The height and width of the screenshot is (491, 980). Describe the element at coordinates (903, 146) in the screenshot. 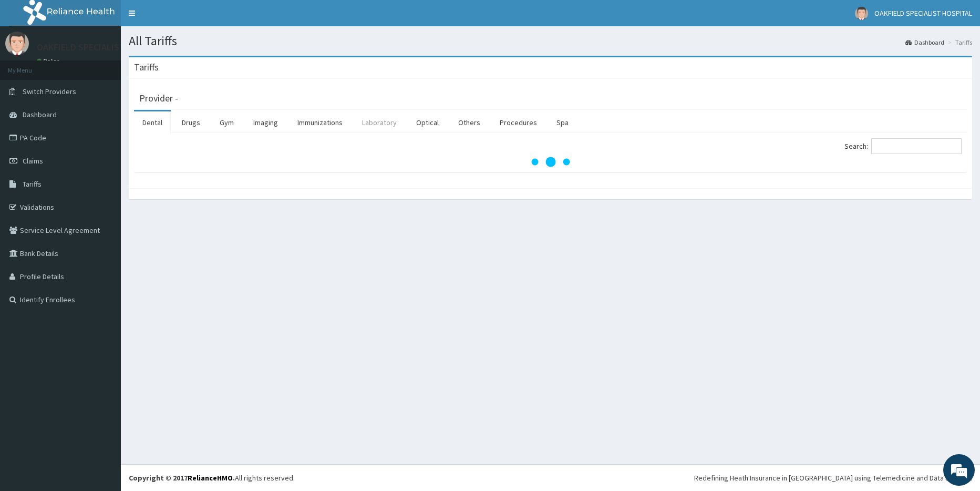

I see `label: Search:` at that location.